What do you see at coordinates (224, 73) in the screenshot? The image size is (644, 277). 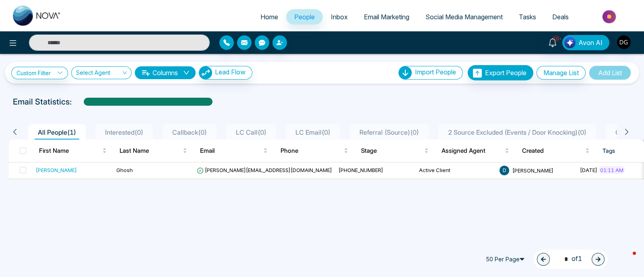 I see `a: Lead FlowLead Flow` at bounding box center [224, 73].